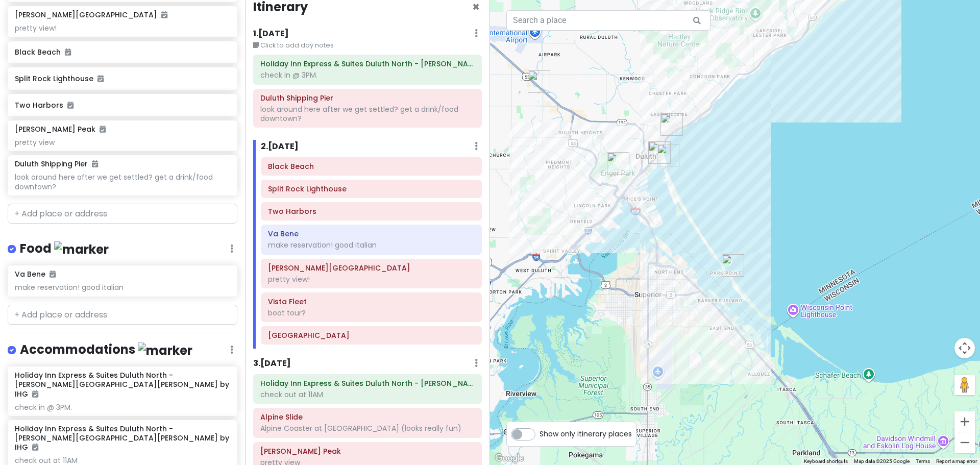 This screenshot has width=980, height=465. What do you see at coordinates (371, 335) in the screenshot?
I see `h6: Park Point Beach` at bounding box center [371, 335].